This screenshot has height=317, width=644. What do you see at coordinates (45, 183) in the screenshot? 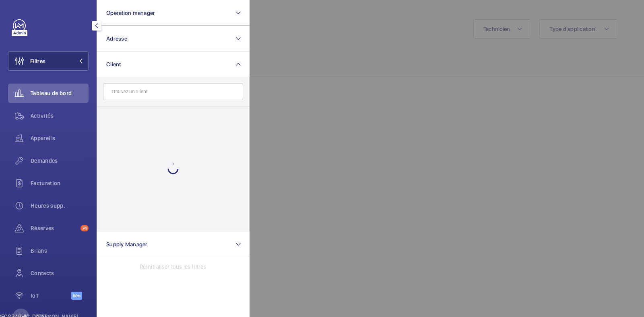
I see `font: Facturation` at bounding box center [45, 183].